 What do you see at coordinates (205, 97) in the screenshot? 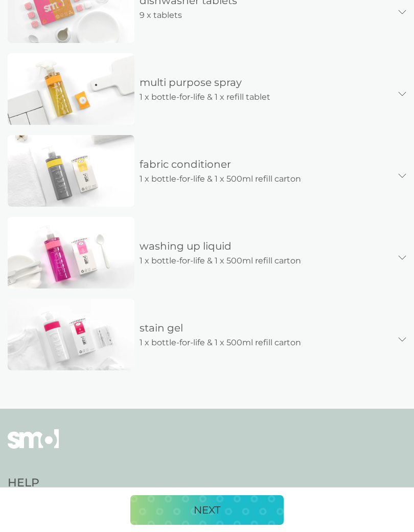
I see `p: 1 x bottle-for-life & 1 x refill tablet` at bounding box center [205, 97].